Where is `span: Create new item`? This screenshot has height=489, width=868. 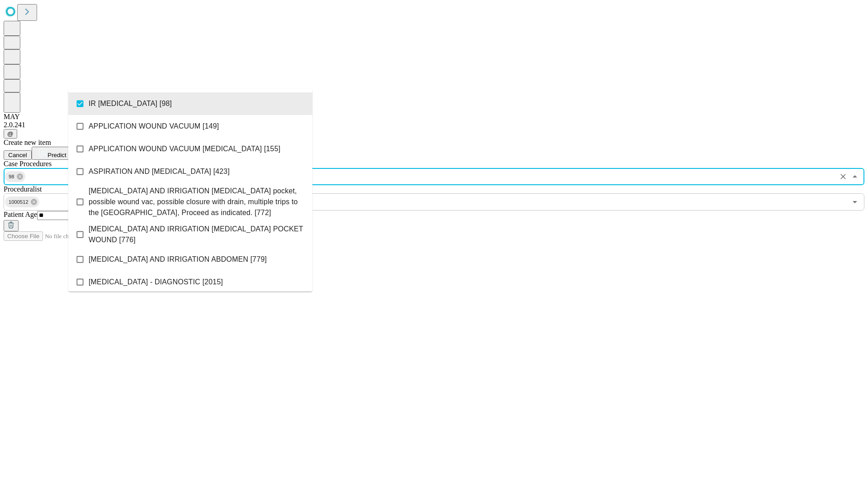 span: Create new item is located at coordinates (27, 142).